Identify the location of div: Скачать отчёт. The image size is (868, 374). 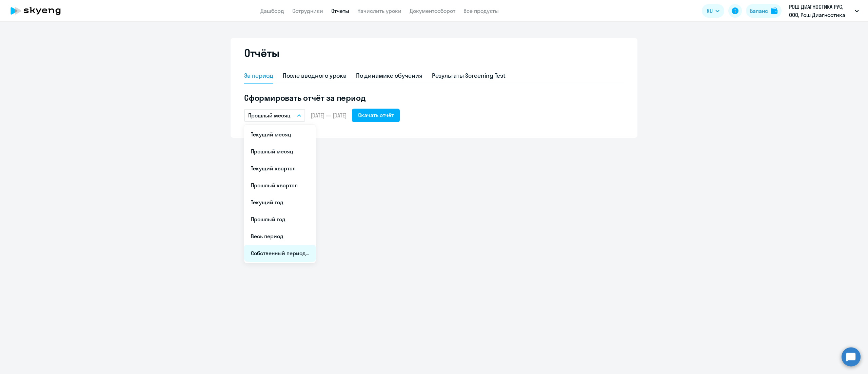
(376, 115).